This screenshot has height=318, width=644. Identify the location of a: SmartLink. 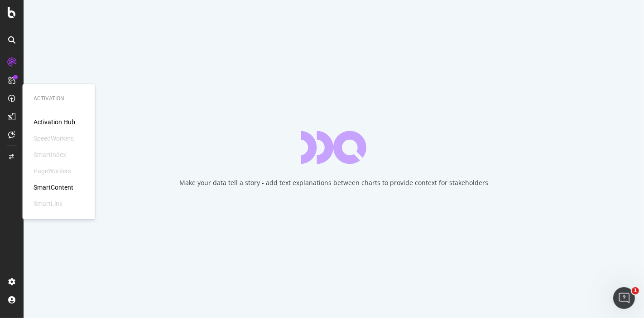
(48, 204).